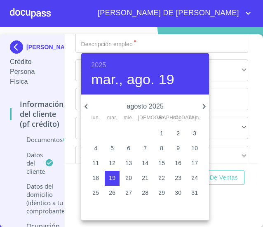 The width and height of the screenshot is (263, 227). I want to click on p: 2, so click(178, 133).